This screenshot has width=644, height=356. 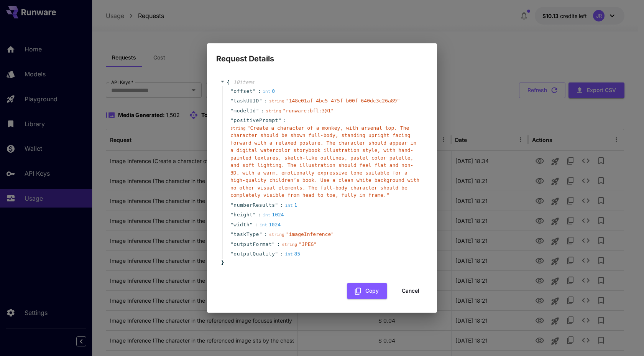 What do you see at coordinates (246, 234) in the screenshot?
I see `span: taskType` at bounding box center [246, 234].